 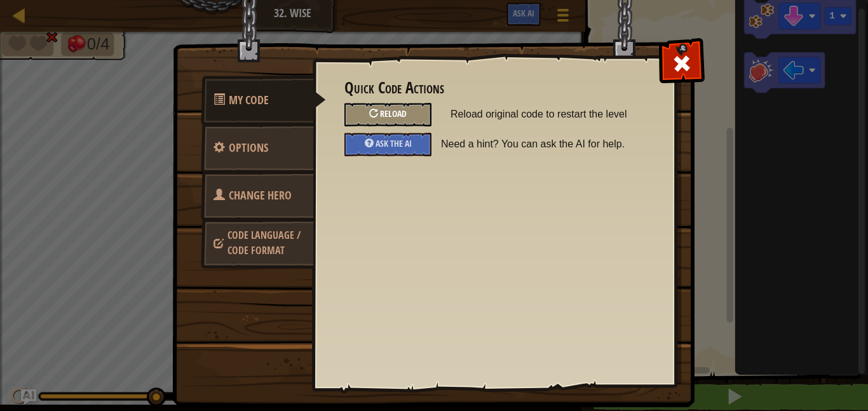 I want to click on span: Configure settings, so click(x=248, y=148).